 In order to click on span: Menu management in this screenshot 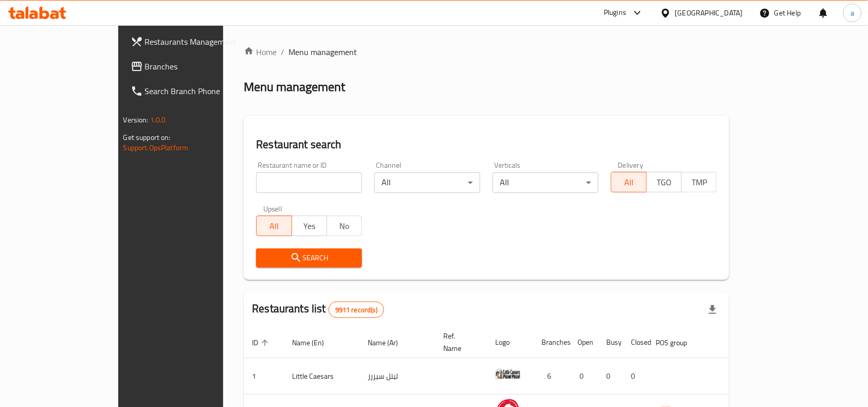, I will do `click(323, 52)`.